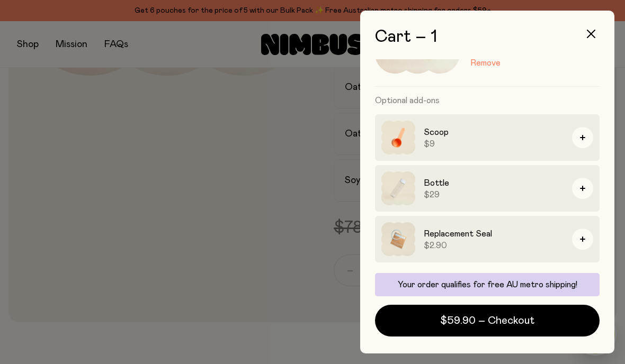  Describe the element at coordinates (493, 144) in the screenshot. I see `span: $9` at that location.